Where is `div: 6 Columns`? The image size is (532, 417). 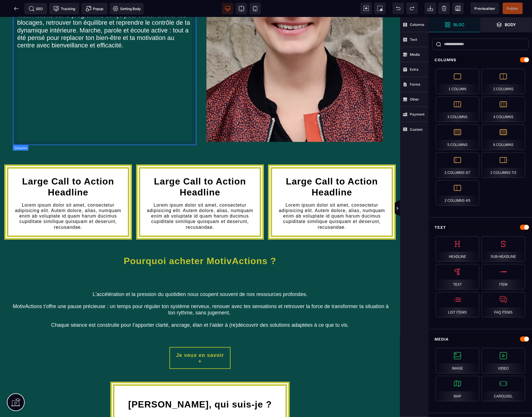
div: 6 Columns is located at coordinates (504, 137).